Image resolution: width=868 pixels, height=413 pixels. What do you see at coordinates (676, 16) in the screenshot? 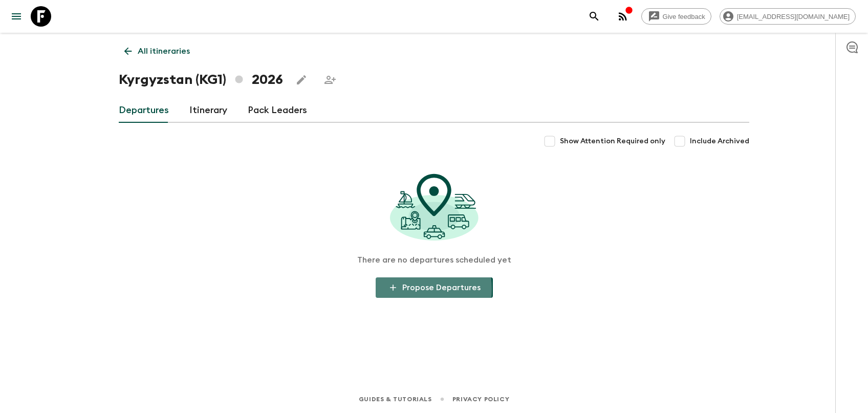
I see `a: Give feedback` at bounding box center [676, 16].